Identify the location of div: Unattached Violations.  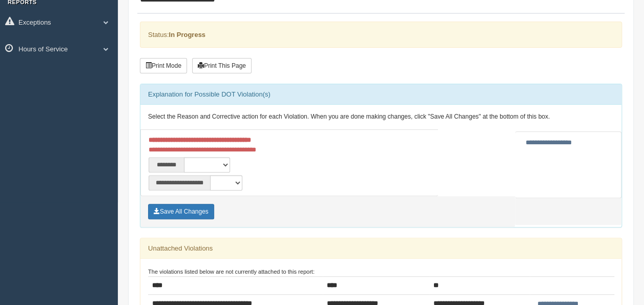
(381, 248).